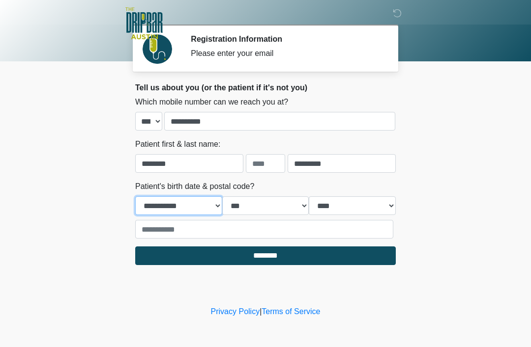 The height and width of the screenshot is (347, 531). Describe the element at coordinates (235, 311) in the screenshot. I see `a: Privacy Policy` at that location.